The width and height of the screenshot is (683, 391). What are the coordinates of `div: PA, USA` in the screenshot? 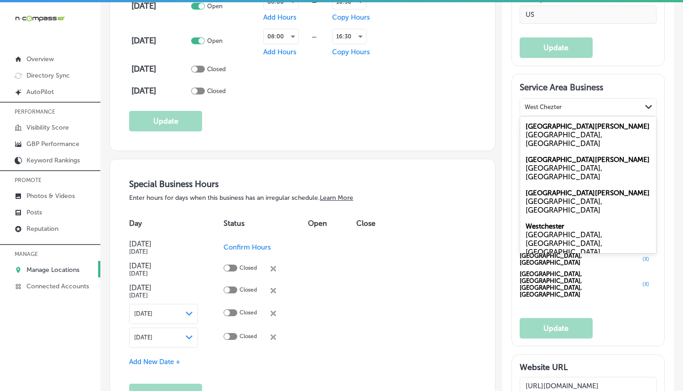 It's located at (588, 139).